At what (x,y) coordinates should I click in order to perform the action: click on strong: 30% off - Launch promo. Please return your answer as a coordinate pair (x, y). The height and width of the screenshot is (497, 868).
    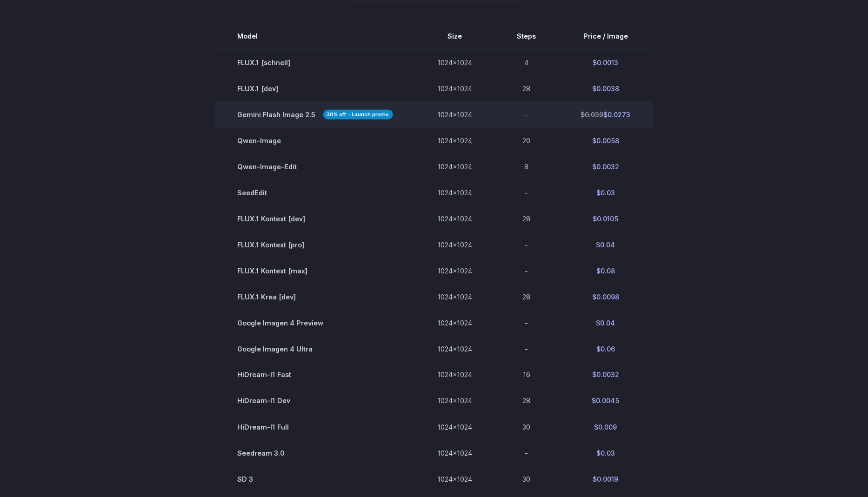
    Looking at the image, I should click on (359, 115).